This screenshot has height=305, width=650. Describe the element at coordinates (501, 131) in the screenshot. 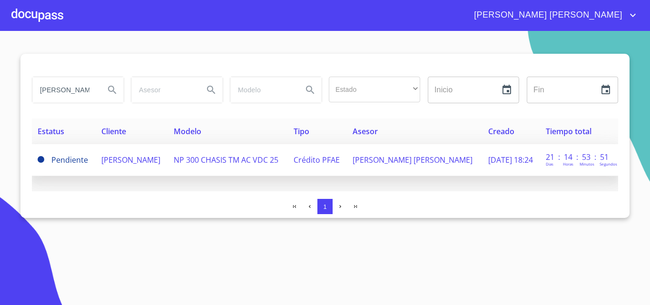

I see `span: Creado` at that location.